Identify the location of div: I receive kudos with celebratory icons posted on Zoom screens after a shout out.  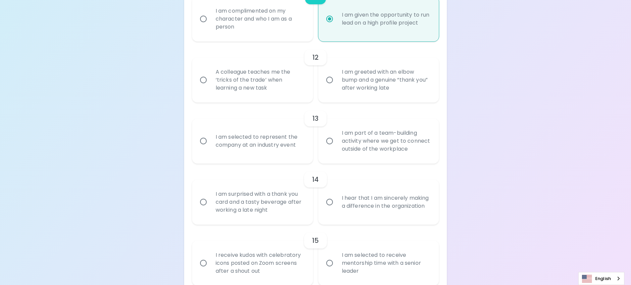
(260, 263).